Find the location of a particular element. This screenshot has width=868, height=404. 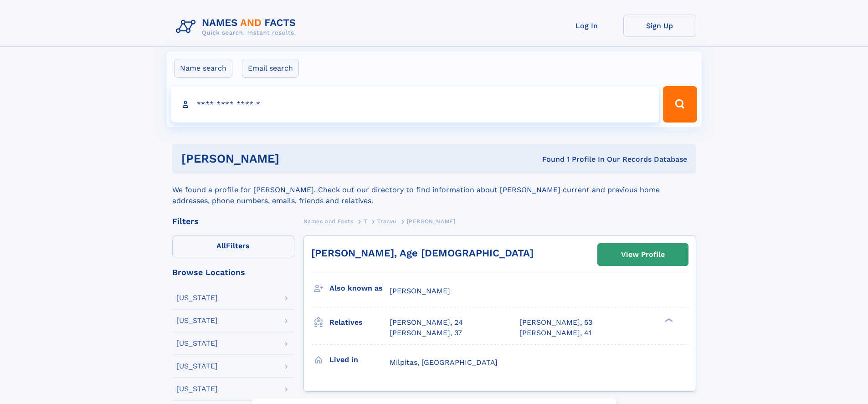

span: All is located at coordinates (221, 246).